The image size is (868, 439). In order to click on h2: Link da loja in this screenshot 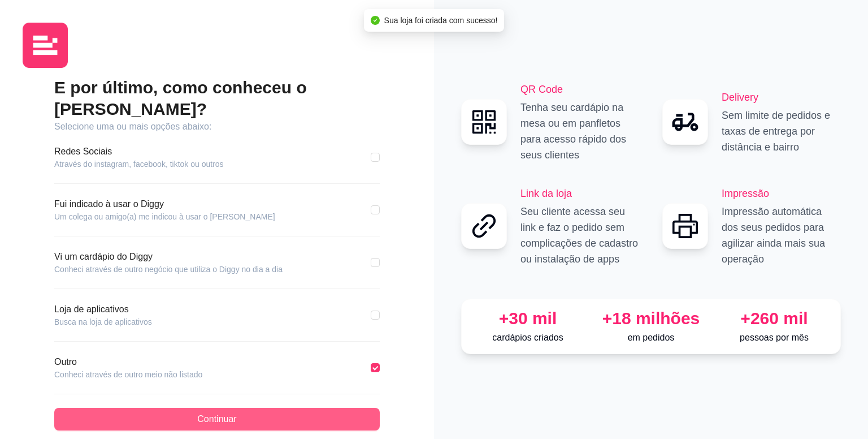, I will do `click(580, 193)`.